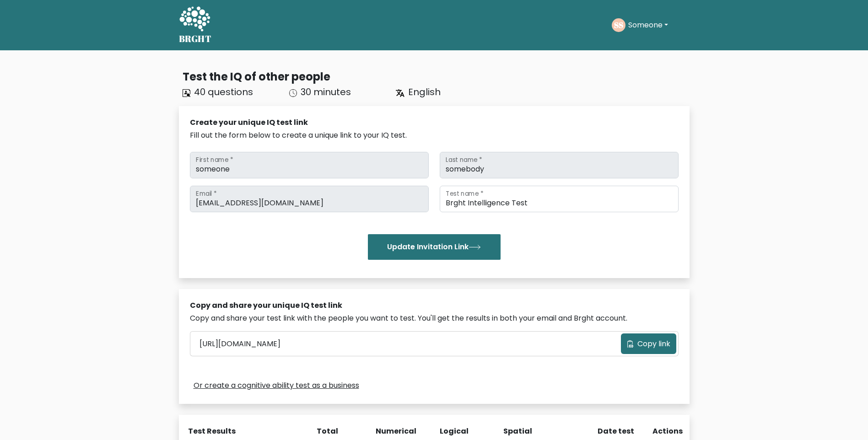 The width and height of the screenshot is (868, 440). I want to click on button: Someone, so click(648, 25).